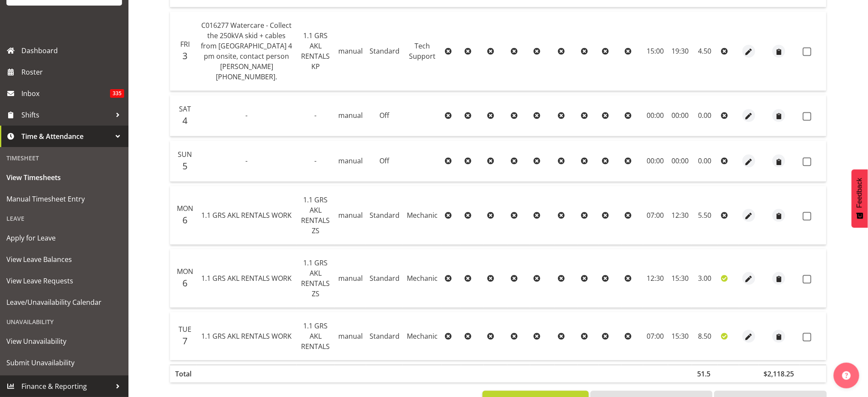  What do you see at coordinates (185, 154) in the screenshot?
I see `span: Sun` at bounding box center [185, 154].